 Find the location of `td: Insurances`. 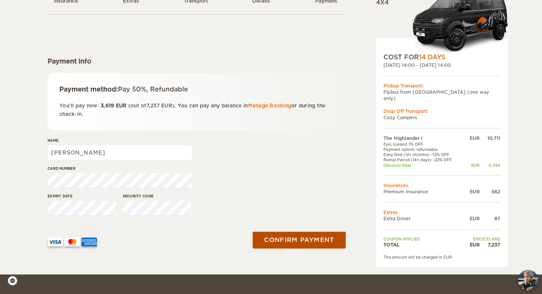

td: Insurances is located at coordinates (442, 185).